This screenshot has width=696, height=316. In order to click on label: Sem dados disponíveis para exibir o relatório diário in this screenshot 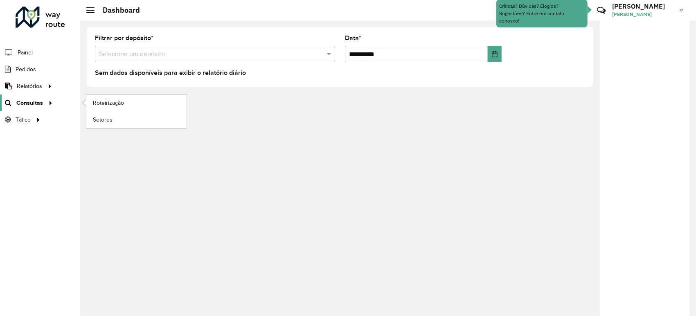, I will do `click(170, 73)`.